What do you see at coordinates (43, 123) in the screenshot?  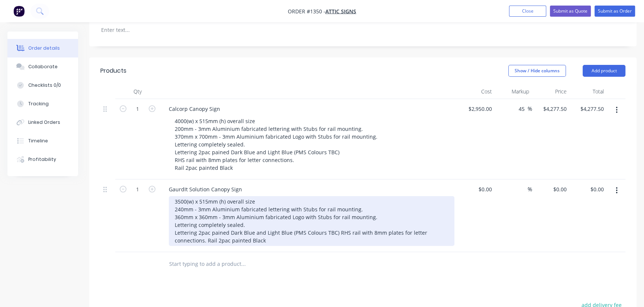 I see `button: Linked Orders` at bounding box center [43, 123].